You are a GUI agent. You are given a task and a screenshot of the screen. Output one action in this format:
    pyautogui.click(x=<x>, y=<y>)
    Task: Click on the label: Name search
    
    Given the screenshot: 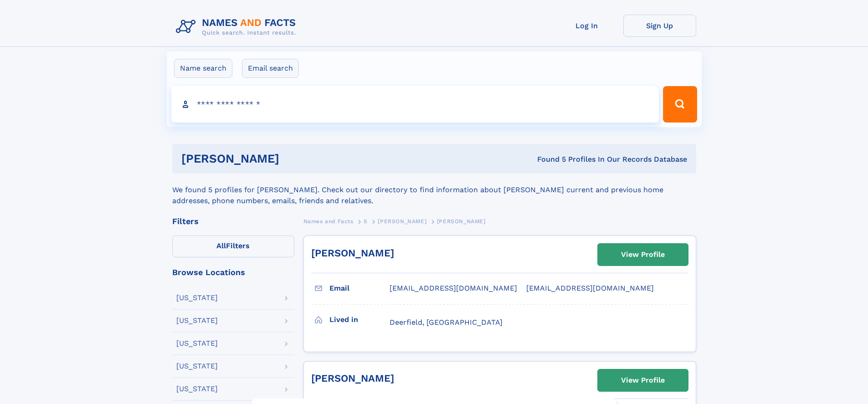 What is the action you would take?
    pyautogui.click(x=203, y=69)
    